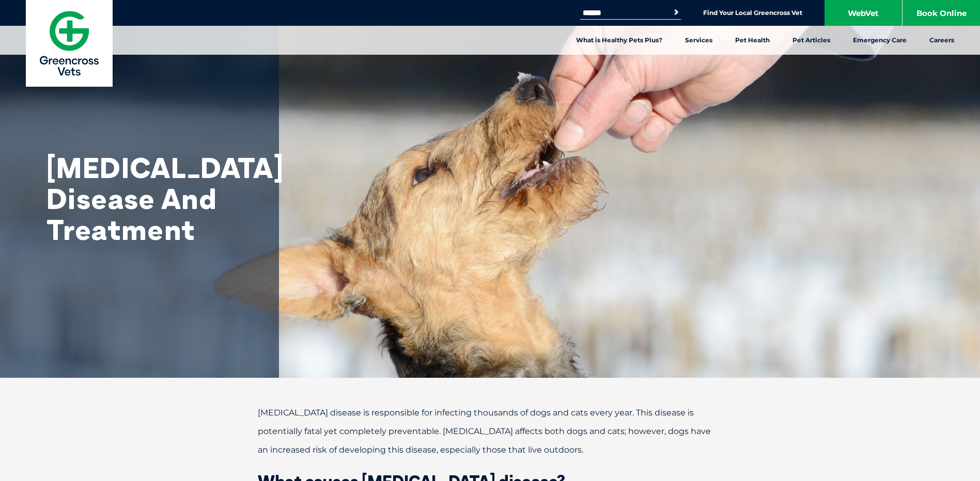 This screenshot has height=481, width=980. I want to click on a: Find Your Local Greencross Vet, so click(753, 13).